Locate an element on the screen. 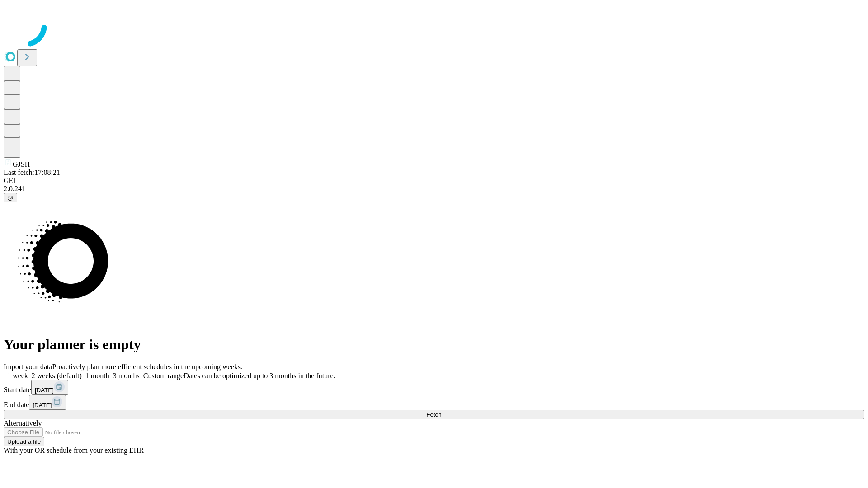 The height and width of the screenshot is (488, 868). span: 3 months is located at coordinates (126, 375).